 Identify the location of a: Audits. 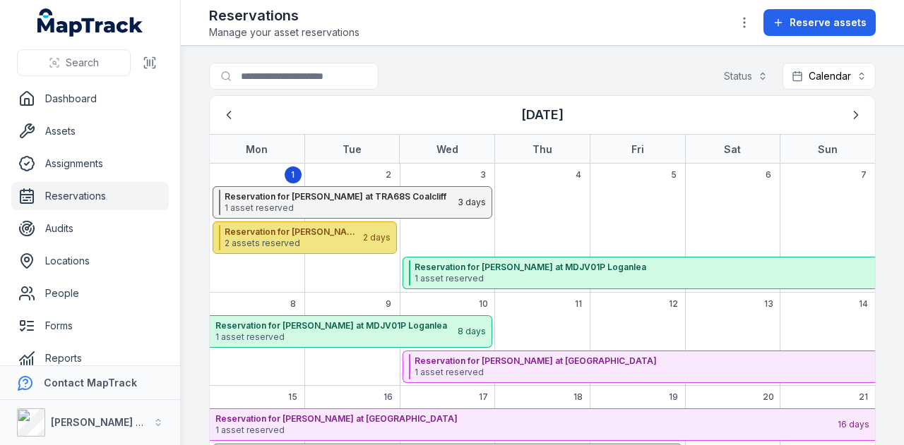
(90, 229).